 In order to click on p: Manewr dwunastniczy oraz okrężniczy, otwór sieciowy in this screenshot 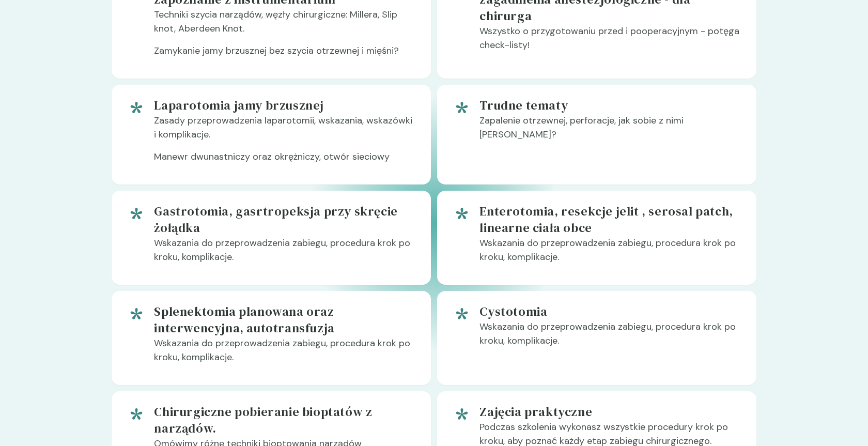, I will do `click(285, 161)`.